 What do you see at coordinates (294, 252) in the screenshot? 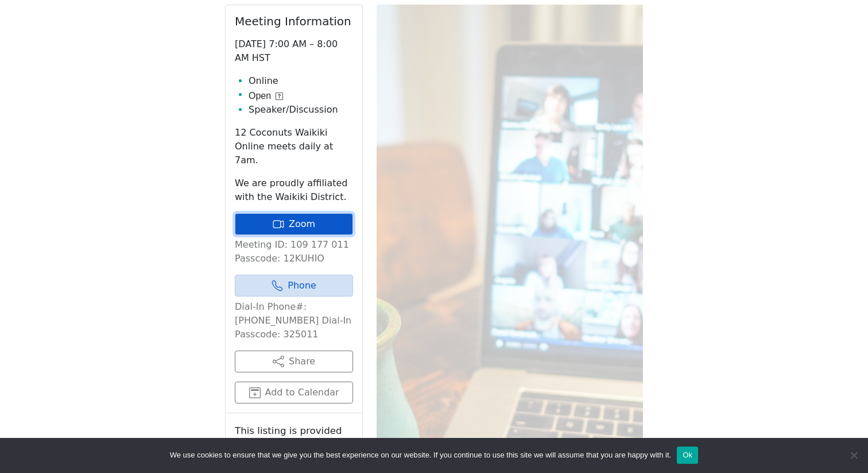
I see `p: Meeting ID: 109 177 011 Passcode: 12KUHIO` at bounding box center [294, 252].